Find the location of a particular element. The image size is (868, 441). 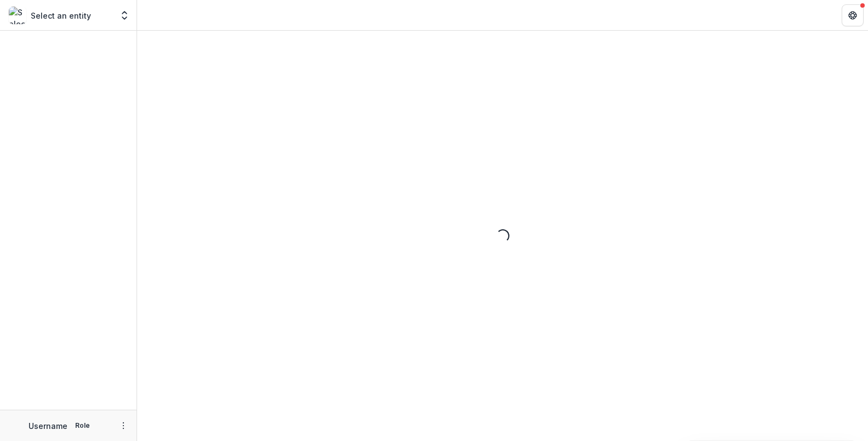

button: Get Help is located at coordinates (853, 15).